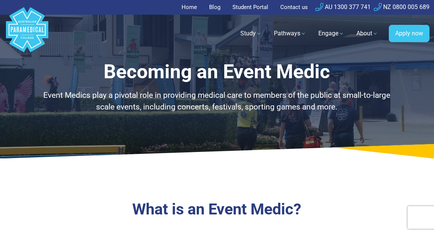  Describe the element at coordinates (367, 34) in the screenshot. I see `a: About` at that location.